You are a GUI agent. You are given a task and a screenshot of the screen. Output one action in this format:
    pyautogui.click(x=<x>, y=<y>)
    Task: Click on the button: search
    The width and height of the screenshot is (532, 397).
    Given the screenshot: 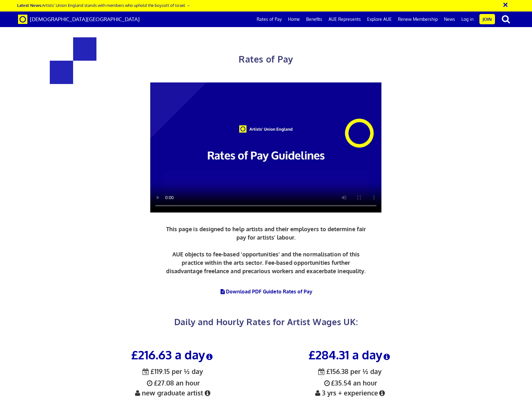 What is the action you would take?
    pyautogui.click(x=506, y=19)
    